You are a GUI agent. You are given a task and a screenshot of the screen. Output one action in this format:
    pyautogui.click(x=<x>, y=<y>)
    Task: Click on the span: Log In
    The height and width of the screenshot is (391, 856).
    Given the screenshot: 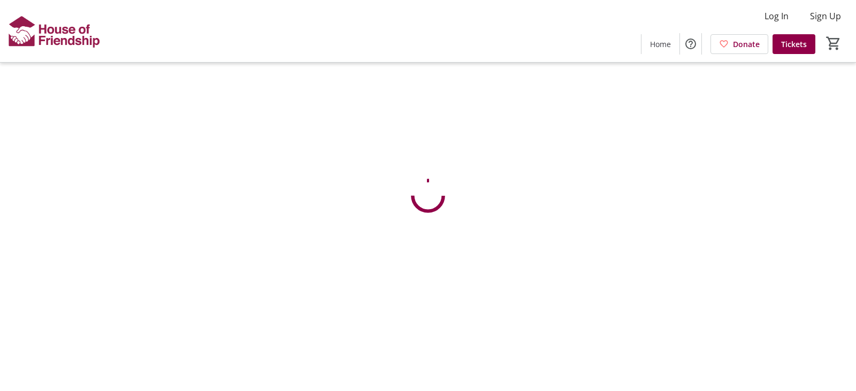 What is the action you would take?
    pyautogui.click(x=776, y=16)
    